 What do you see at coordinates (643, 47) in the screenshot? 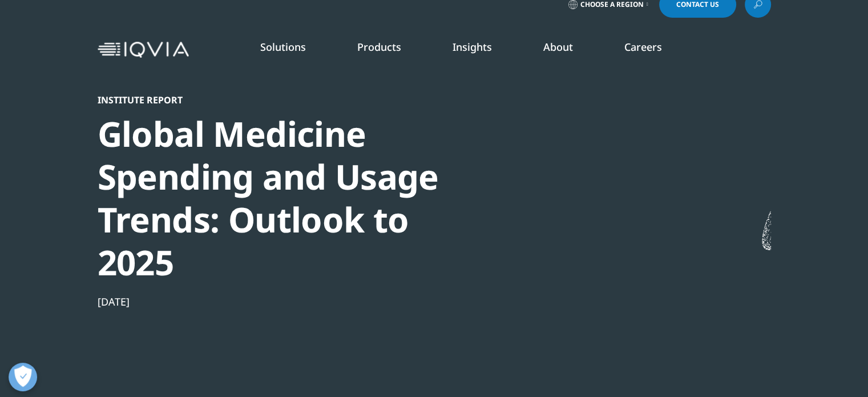
I see `a: Careers` at bounding box center [643, 47].